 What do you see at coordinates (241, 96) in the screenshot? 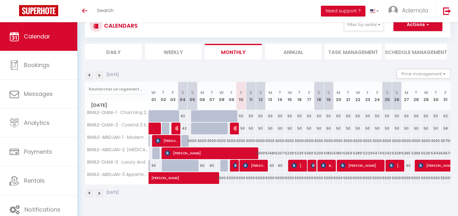
I see `th: 10` at bounding box center [241, 96].